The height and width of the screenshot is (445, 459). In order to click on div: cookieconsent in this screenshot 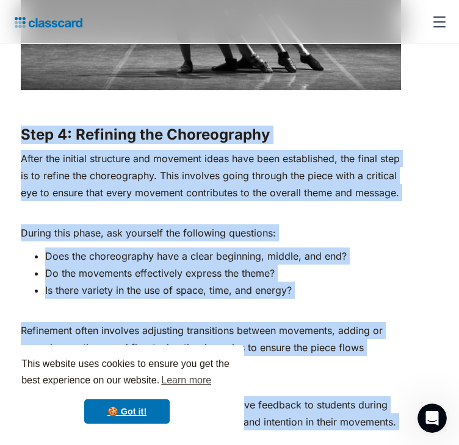, I will do `click(127, 390)`.